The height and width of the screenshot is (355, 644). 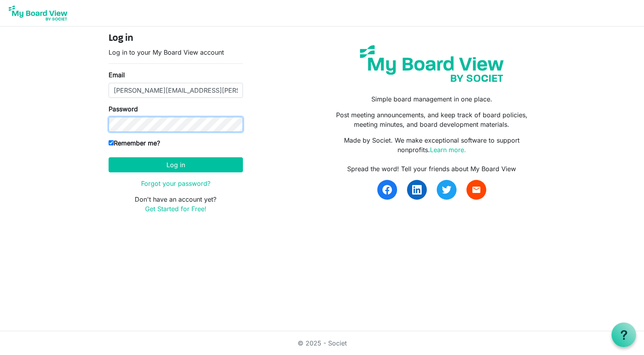 I want to click on a: Get Started for Free!, so click(x=175, y=209).